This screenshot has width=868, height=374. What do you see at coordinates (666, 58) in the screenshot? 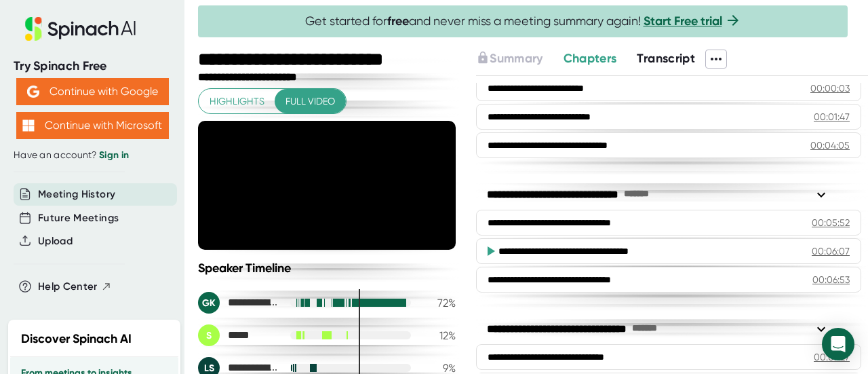
I see `button: Transcript` at bounding box center [666, 58].